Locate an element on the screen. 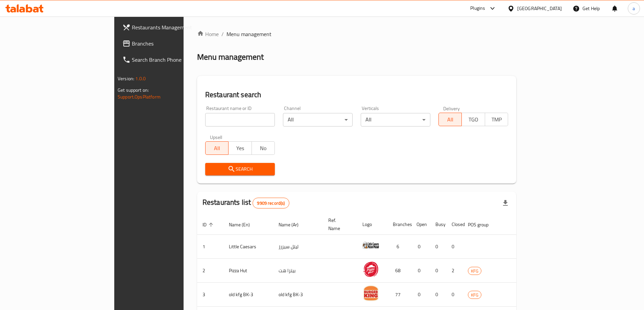 The image size is (644, 310). a: Support.OpsPlatform is located at coordinates (139, 97).